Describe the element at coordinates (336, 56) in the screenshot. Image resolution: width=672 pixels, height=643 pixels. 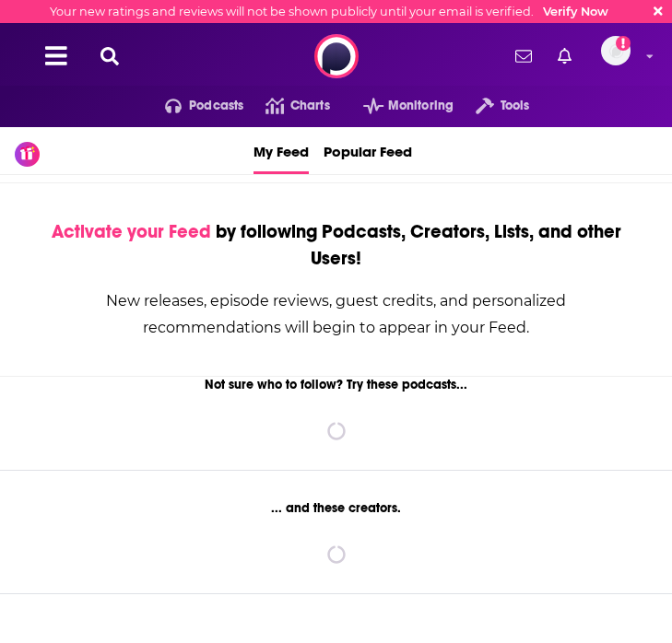
I see `a: Podchaser - Follow, Share and Rate Podcasts` at that location.